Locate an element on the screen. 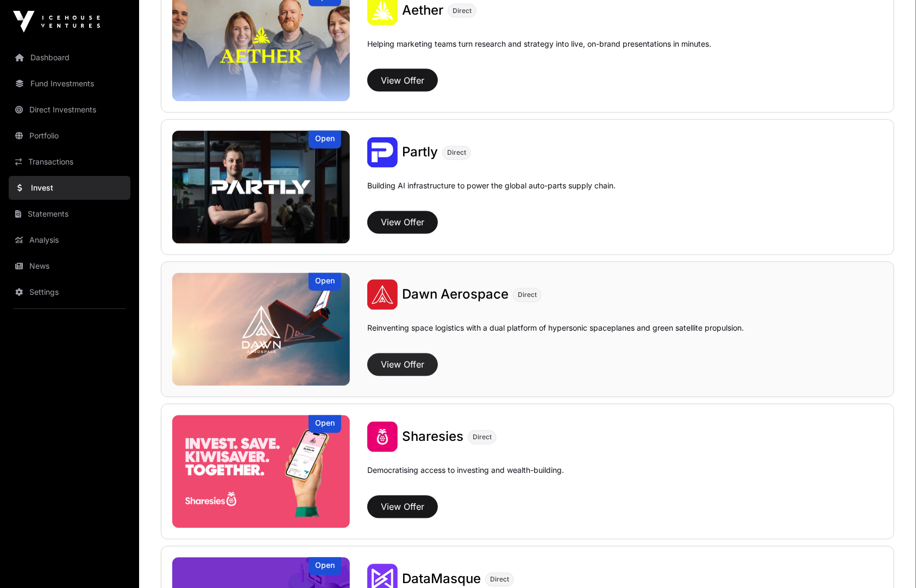 This screenshot has width=916, height=588. a: Fund Investments is located at coordinates (69, 84).